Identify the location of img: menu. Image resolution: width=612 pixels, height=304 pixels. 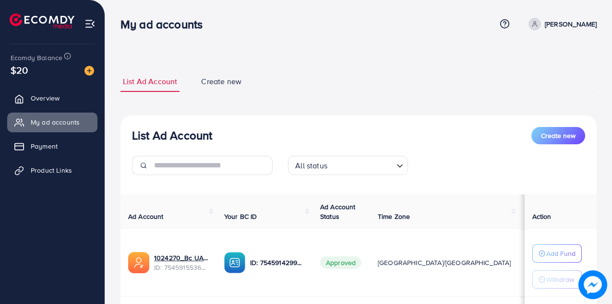
(90, 24).